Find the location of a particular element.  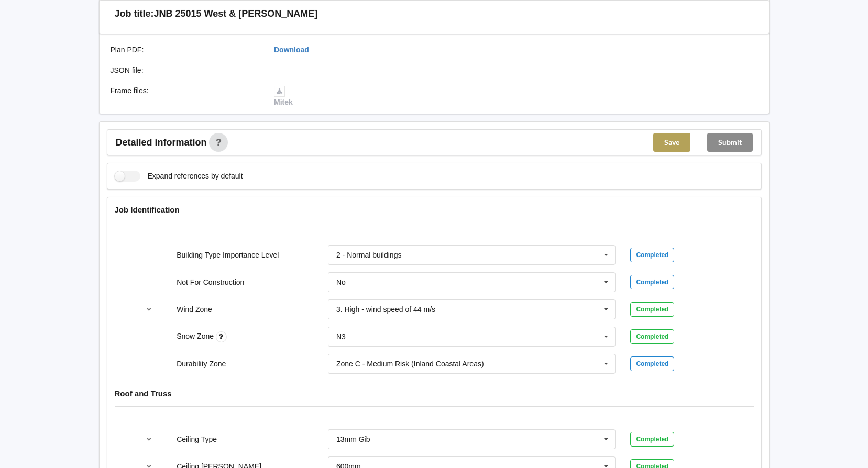

div: N3 is located at coordinates (341, 337).